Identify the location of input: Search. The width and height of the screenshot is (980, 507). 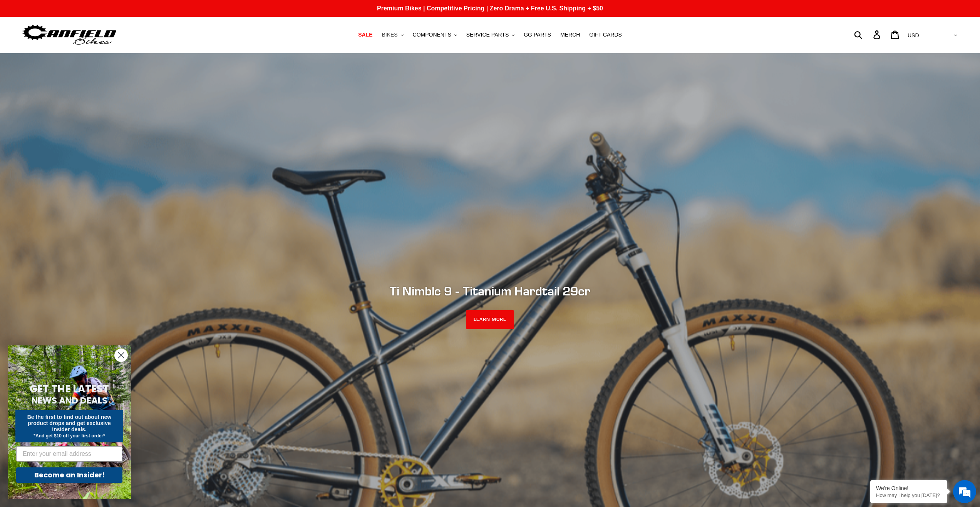
(868, 35).